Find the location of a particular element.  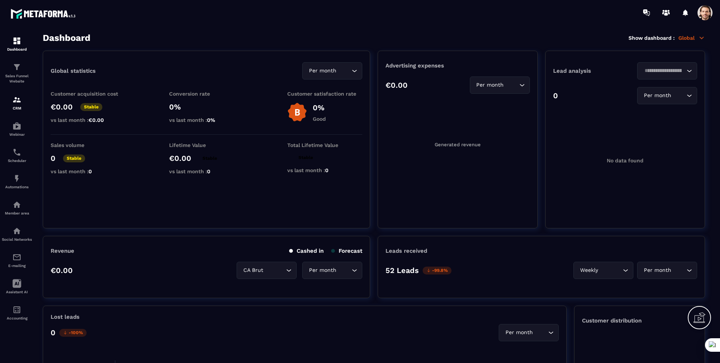

p: Scheduler is located at coordinates (17, 161).